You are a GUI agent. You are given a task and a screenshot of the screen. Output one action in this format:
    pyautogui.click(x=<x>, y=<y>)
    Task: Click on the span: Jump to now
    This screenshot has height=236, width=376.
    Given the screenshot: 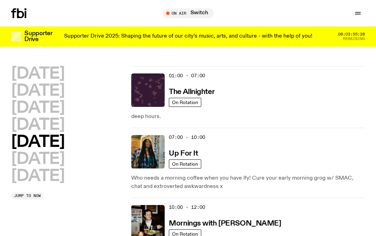 What is the action you would take?
    pyautogui.click(x=27, y=196)
    